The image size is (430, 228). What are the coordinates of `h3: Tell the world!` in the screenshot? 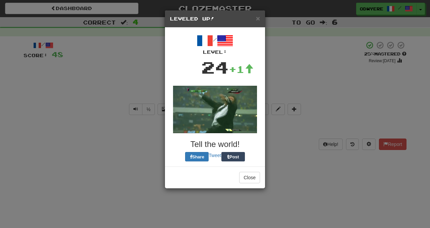 It's located at (215, 144).